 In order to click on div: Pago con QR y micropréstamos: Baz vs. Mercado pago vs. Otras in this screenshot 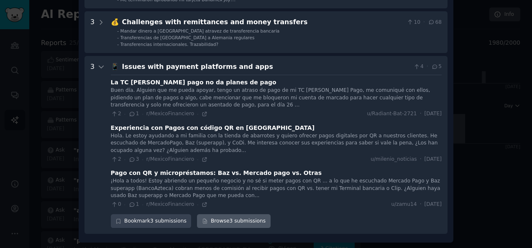, I will do `click(216, 173)`.